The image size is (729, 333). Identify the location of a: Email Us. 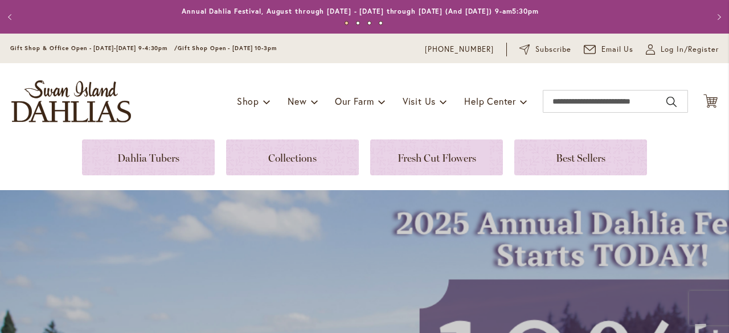
(609, 50).